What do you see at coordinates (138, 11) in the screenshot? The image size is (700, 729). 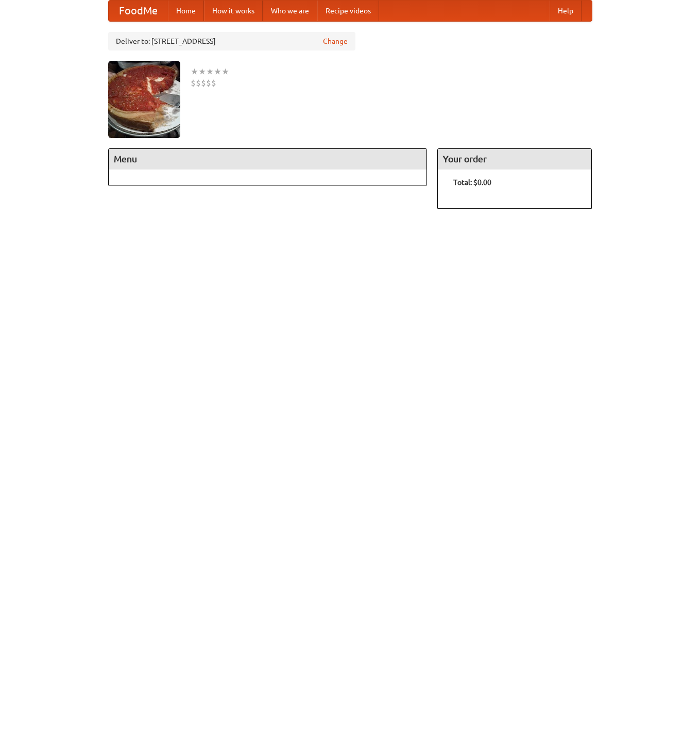 I see `a: FoodMe` at bounding box center [138, 11].